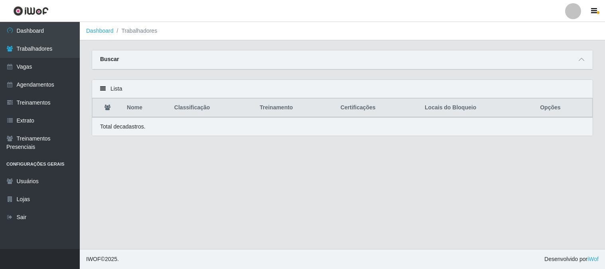 This screenshot has height=269, width=605. Describe the element at coordinates (564, 108) in the screenshot. I see `th: Opções` at that location.